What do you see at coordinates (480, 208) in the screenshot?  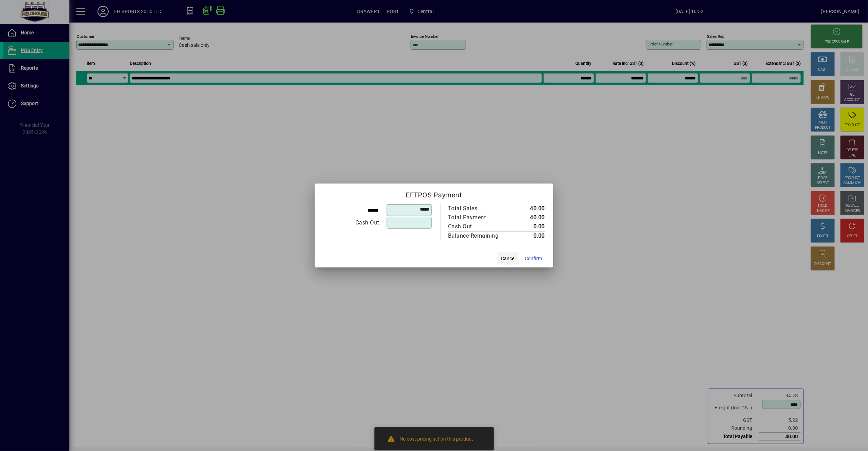 I see `td: Total Sales` at bounding box center [480, 208].